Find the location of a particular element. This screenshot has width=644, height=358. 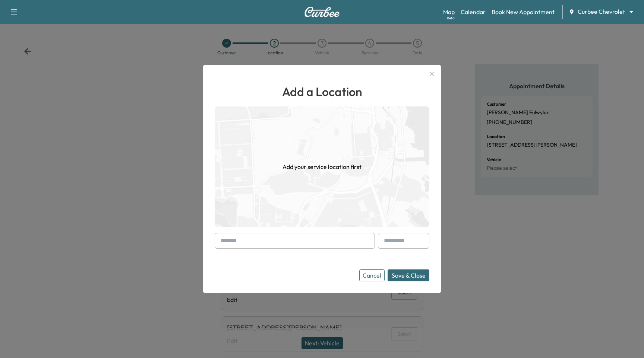

img: empty-map-CL6vilOE.png is located at coordinates (322, 167).